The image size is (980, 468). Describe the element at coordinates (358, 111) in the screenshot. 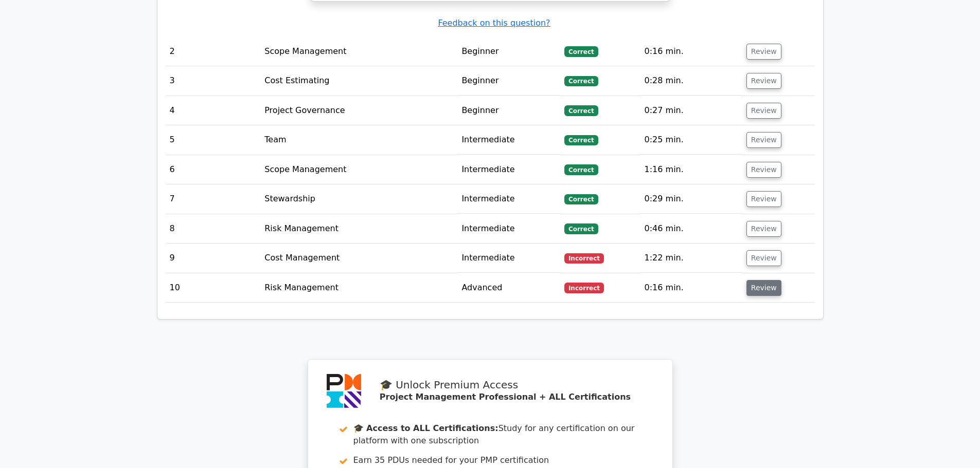

I see `td: Project Governance` at that location.